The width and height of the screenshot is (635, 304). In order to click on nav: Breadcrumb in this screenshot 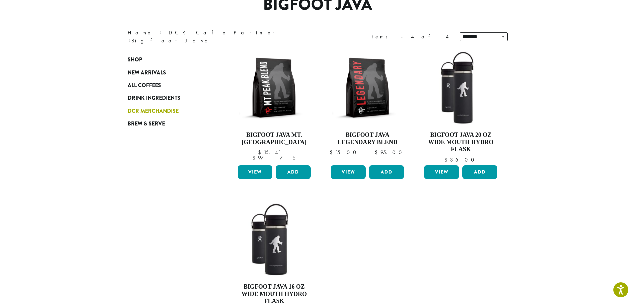, I will do `click(218, 37)`.